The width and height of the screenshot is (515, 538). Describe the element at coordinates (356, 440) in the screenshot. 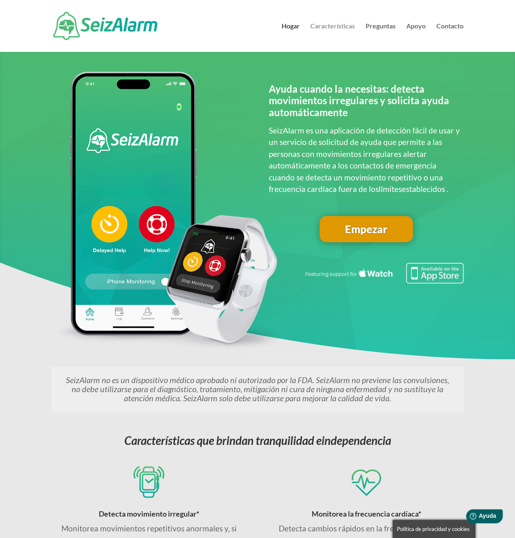

I see `font: independencia` at that location.